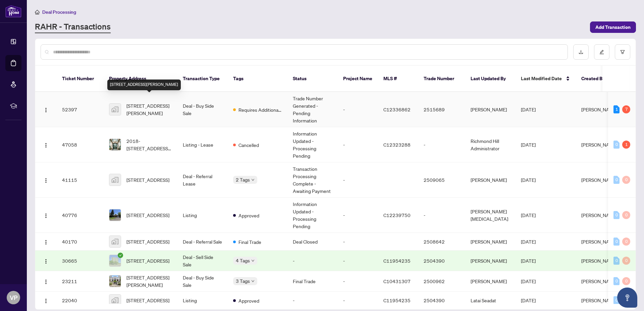 The image size is (644, 311). Describe the element at coordinates (120, 255) in the screenshot. I see `span: check-circle` at that location.